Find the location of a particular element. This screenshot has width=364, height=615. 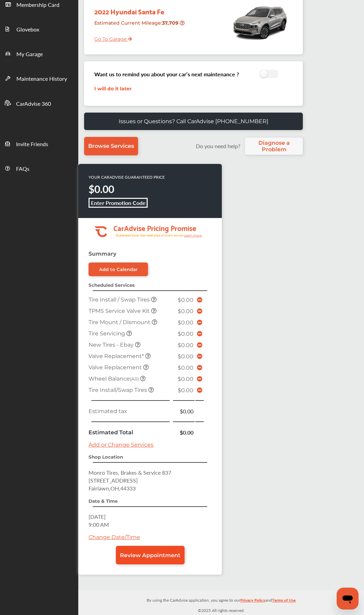

a: Go To Garage is located at coordinates (110, 37).